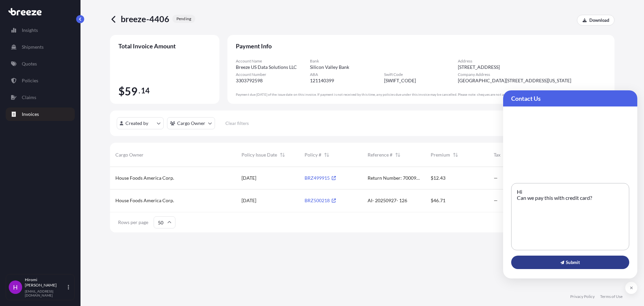 The image size is (644, 306). Describe the element at coordinates (140, 123) in the screenshot. I see `button: createdBy Filter options` at that location.